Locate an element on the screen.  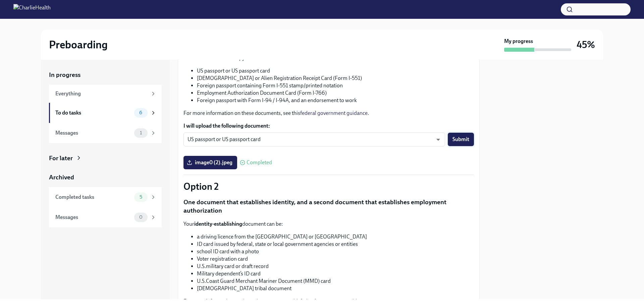
p: Your document can be: is located at coordinates (329, 224).